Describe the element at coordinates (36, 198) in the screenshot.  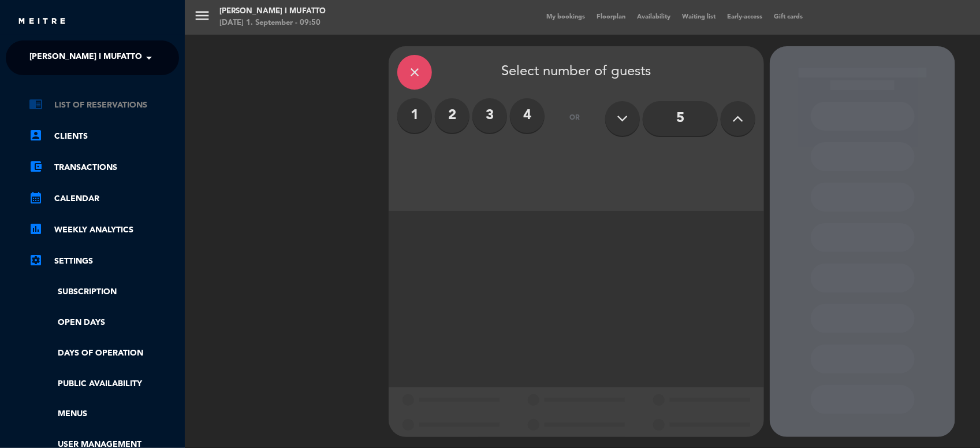
I see `i: calendar_month` at that location.